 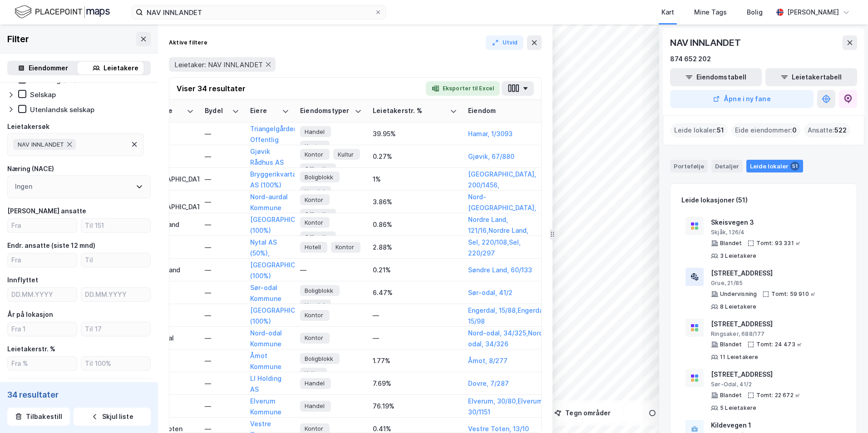 I want to click on span: Kultur, so click(x=312, y=373).